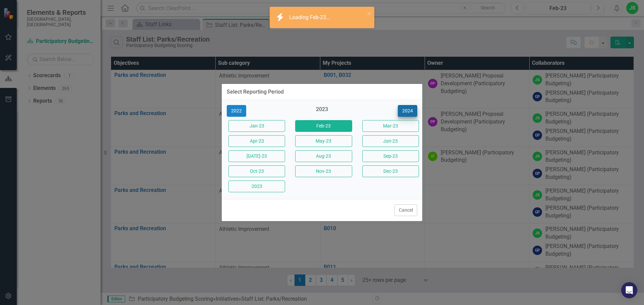 The width and height of the screenshot is (644, 305). What do you see at coordinates (390, 171) in the screenshot?
I see `button: Dec-23` at bounding box center [390, 171].